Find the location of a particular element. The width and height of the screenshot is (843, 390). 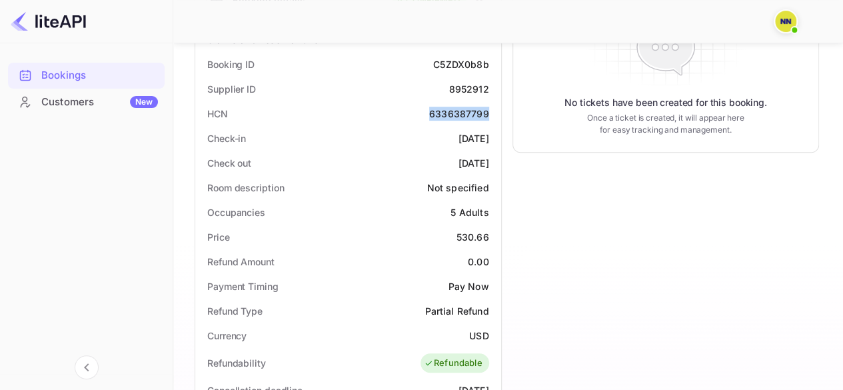

div: Check out is located at coordinates (229, 163).